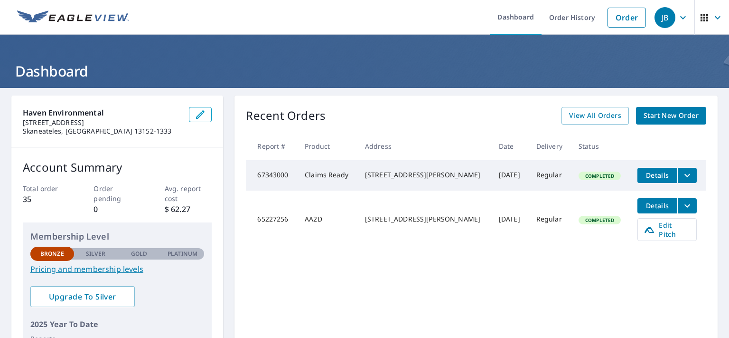  Describe the element at coordinates (117, 269) in the screenshot. I see `a: Pricing and membership levels` at that location.